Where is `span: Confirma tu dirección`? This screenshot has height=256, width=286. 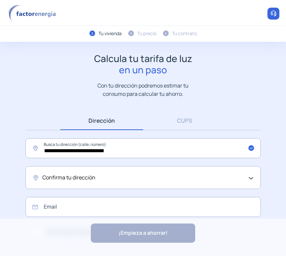 span: Confirma tu dirección is located at coordinates (69, 178).